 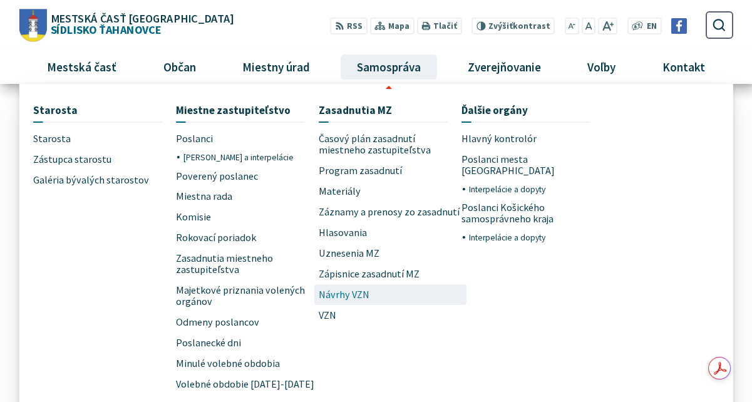 What do you see at coordinates (247, 238) in the screenshot?
I see `a: Rokovací poriadok` at bounding box center [247, 238].